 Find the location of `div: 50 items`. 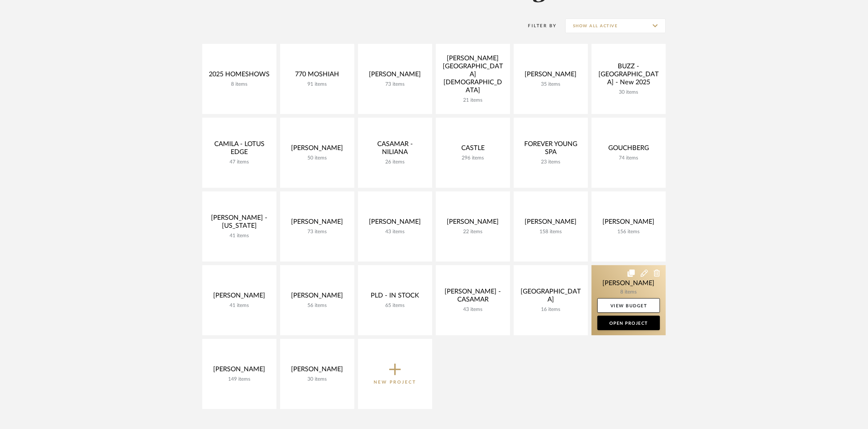

div: 50 items is located at coordinates (317, 158).